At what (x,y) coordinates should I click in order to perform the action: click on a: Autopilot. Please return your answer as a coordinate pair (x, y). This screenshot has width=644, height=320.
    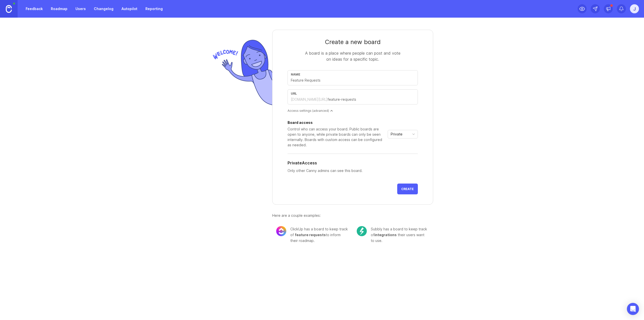
    Looking at the image, I should click on (129, 9).